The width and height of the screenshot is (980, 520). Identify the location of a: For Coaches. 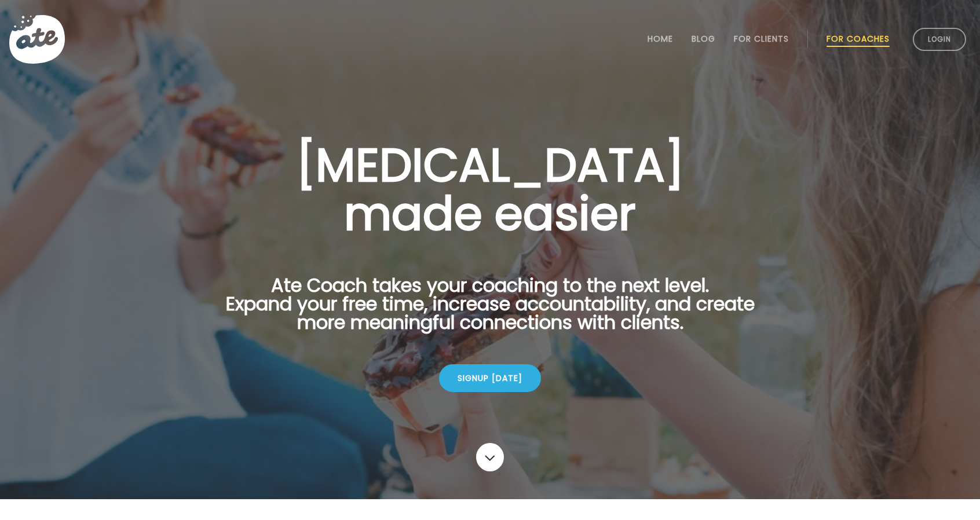
(858, 39).